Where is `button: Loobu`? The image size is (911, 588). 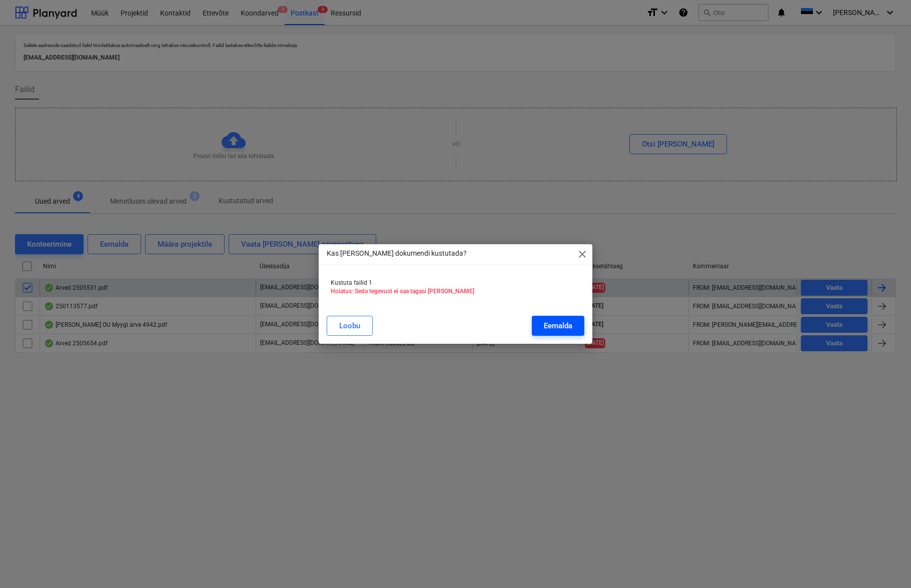 button: Loobu is located at coordinates (349, 326).